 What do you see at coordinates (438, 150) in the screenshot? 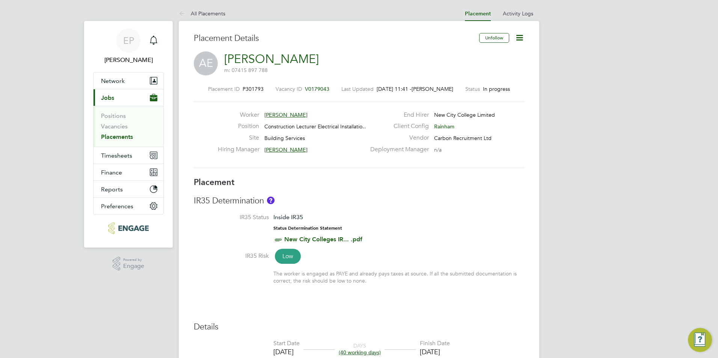
I see `span: n/a` at bounding box center [438, 150].